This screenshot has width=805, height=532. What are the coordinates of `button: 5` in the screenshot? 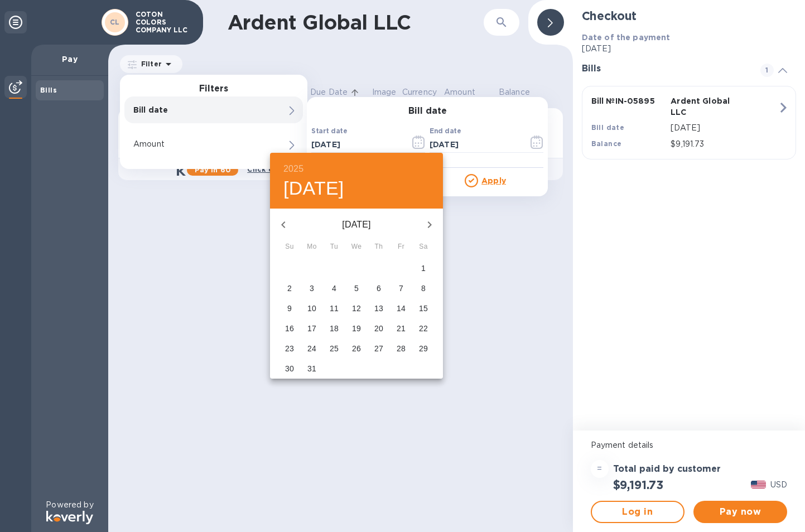 It's located at (356, 288).